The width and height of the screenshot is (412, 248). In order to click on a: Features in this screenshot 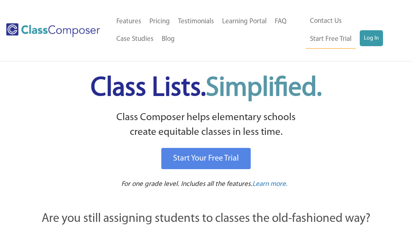, I will do `click(129, 22)`.